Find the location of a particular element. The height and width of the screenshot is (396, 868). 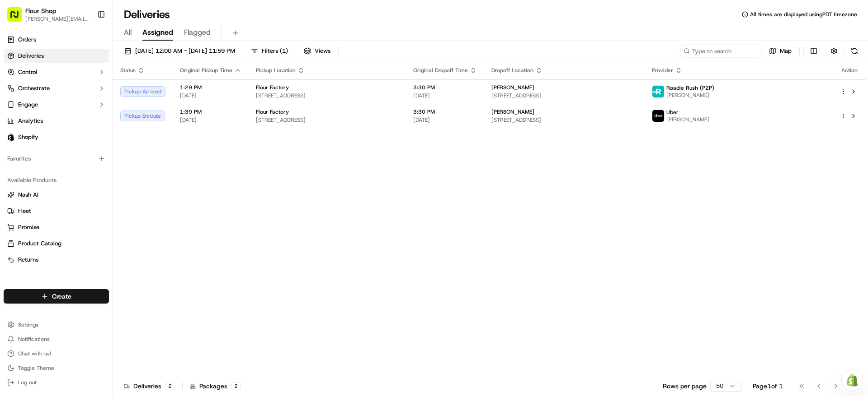

span: 1:29 PM is located at coordinates (211, 87).